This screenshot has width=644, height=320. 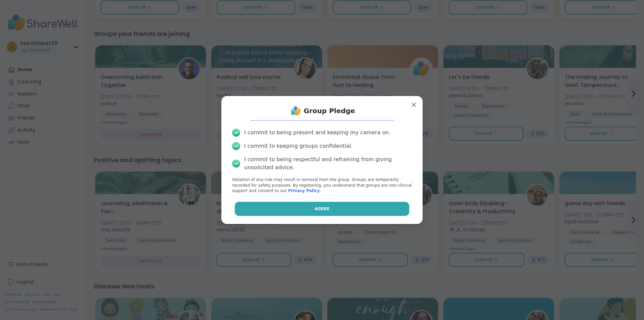 I want to click on div: I commit to keeping groups confidential., so click(x=298, y=146).